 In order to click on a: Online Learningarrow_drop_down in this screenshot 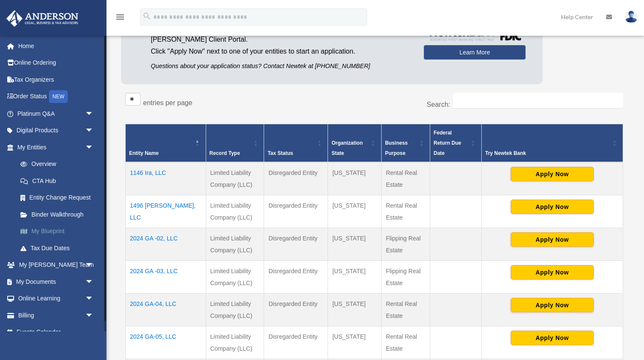, I will do `click(57, 299)`.